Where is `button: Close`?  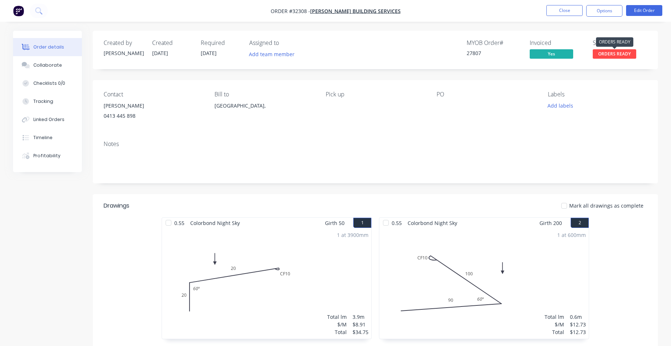 button: Close is located at coordinates (565, 11).